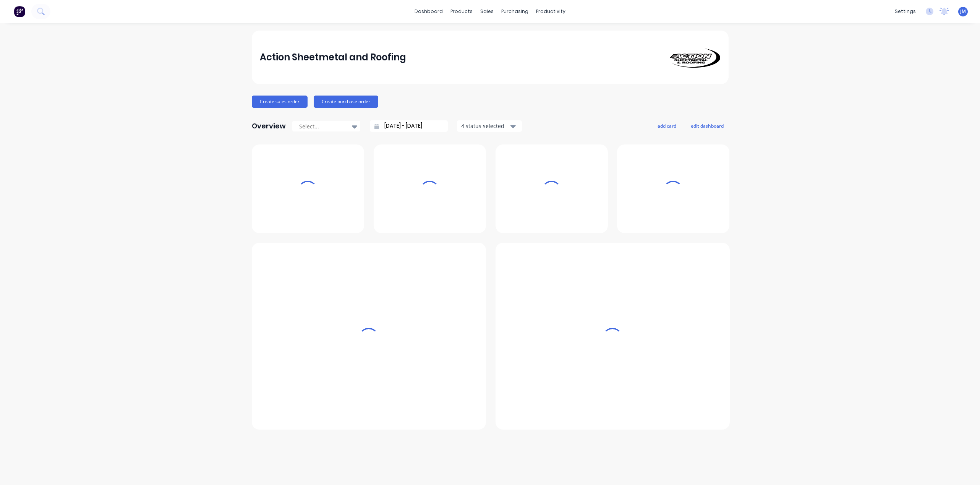  What do you see at coordinates (333, 57) in the screenshot?
I see `div: Action Sheetmetal and Roofing` at bounding box center [333, 57].